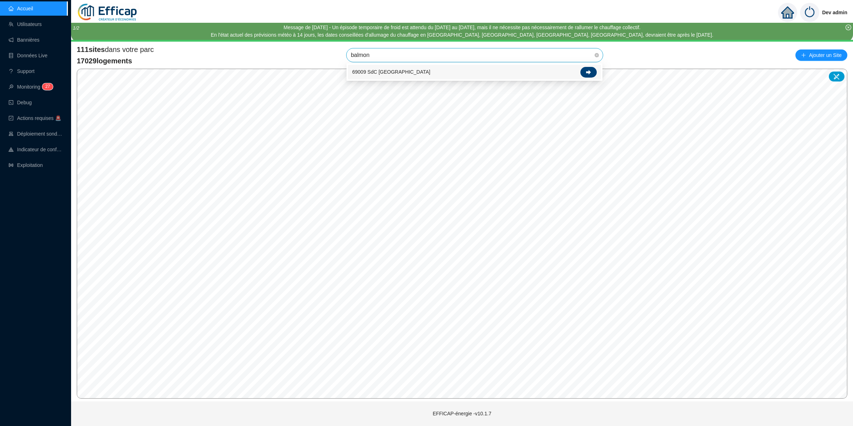 This screenshot has height=426, width=853. Describe the element at coordinates (46, 86) in the screenshot. I see `span: 2` at that location.